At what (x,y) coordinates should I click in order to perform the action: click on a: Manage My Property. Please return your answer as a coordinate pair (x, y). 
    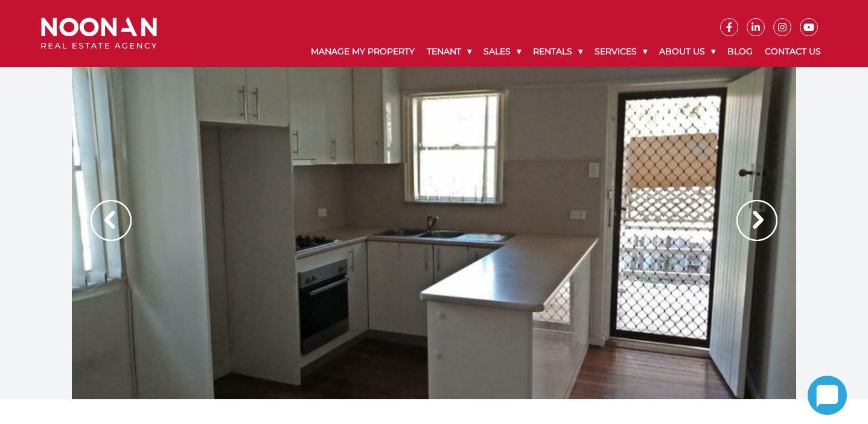
    Looking at the image, I should click on (363, 51).